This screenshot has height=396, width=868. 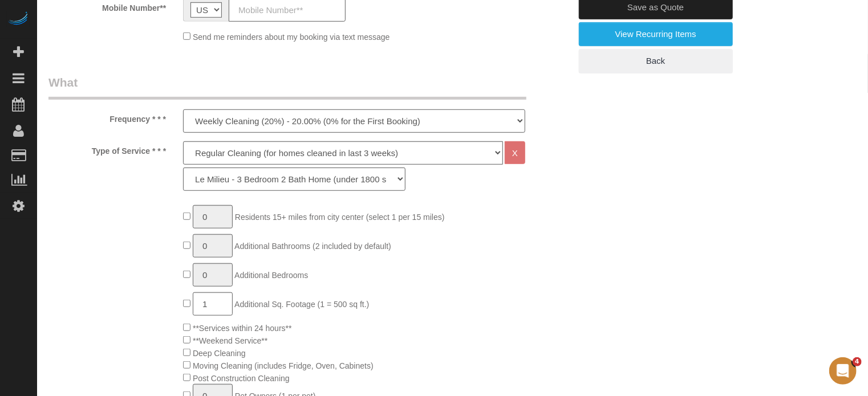 I want to click on span: Additional Bedrooms, so click(x=271, y=275).